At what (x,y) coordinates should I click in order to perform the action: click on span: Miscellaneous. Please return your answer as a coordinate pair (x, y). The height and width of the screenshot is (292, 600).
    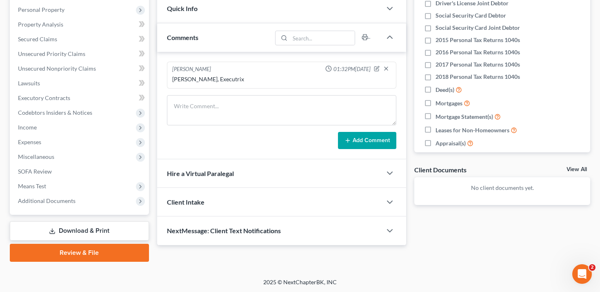
    Looking at the image, I should click on (36, 156).